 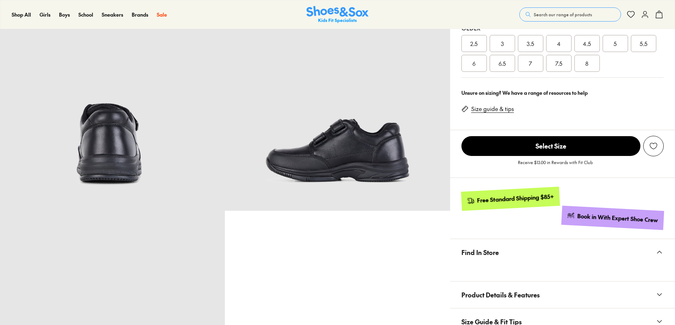 What do you see at coordinates (493, 109) in the screenshot?
I see `a: Size guide & tips` at bounding box center [493, 109].